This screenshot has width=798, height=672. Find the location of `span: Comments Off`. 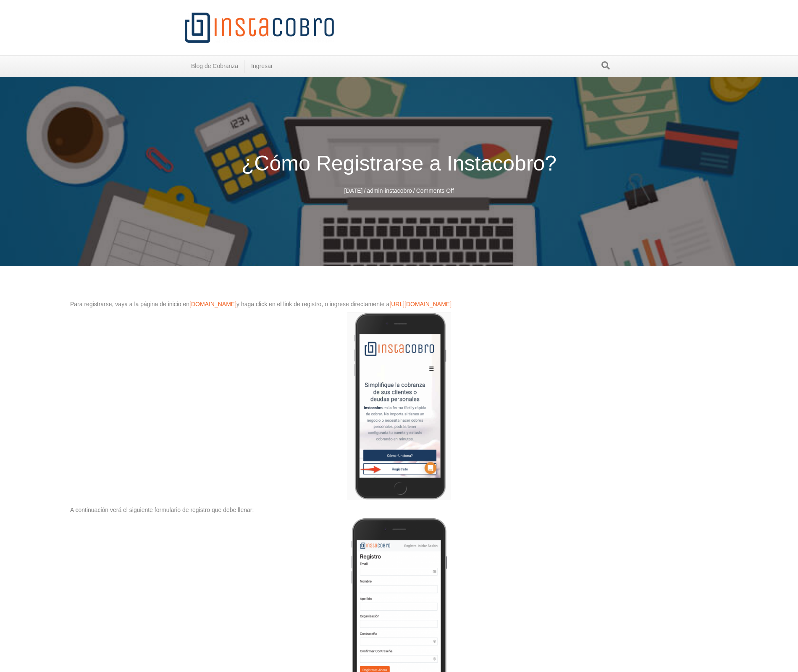

span: Comments Off is located at coordinates (435, 191).